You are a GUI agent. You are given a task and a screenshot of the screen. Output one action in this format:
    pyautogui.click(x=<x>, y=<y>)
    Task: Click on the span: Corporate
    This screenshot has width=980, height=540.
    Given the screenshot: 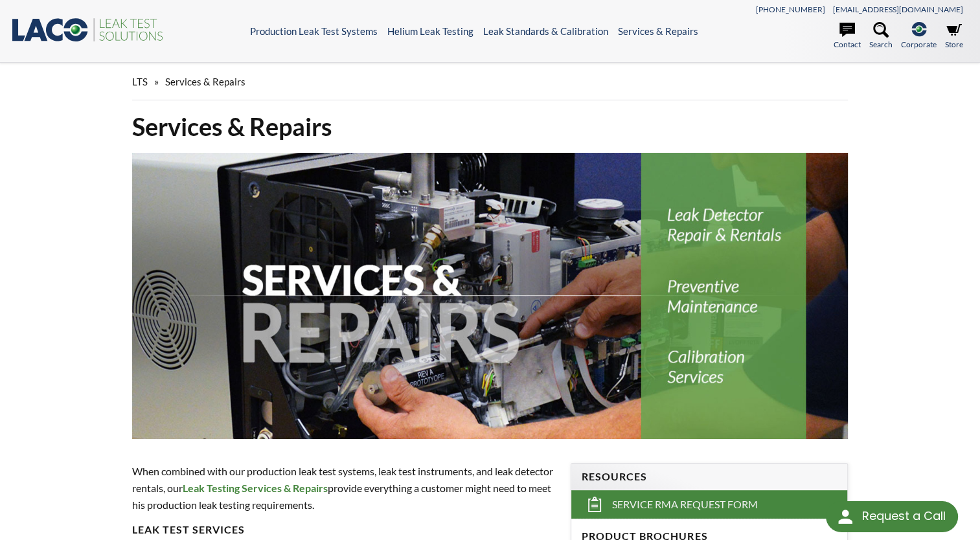 What is the action you would take?
    pyautogui.click(x=919, y=44)
    